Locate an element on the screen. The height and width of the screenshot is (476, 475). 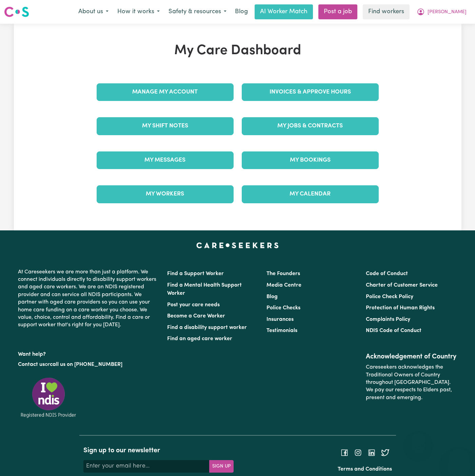
a: My Workers is located at coordinates (165, 194).